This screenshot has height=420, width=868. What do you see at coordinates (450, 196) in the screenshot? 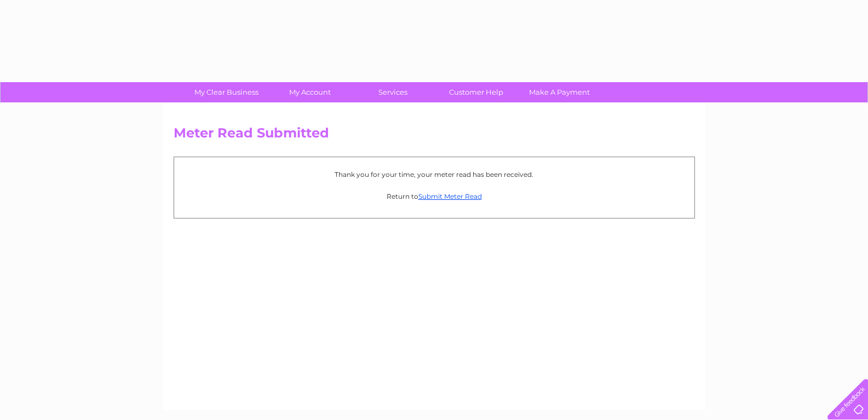
I see `a: Submit Meter Read` at bounding box center [450, 196].